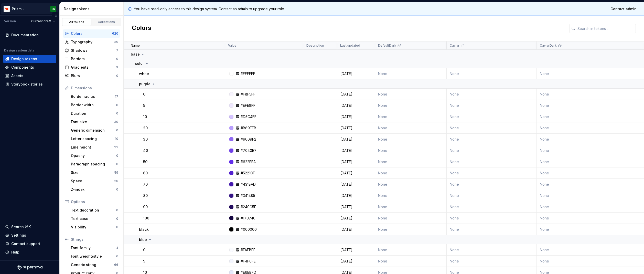 The image size is (644, 274). I want to click on div: #FFFFFF, so click(248, 74).